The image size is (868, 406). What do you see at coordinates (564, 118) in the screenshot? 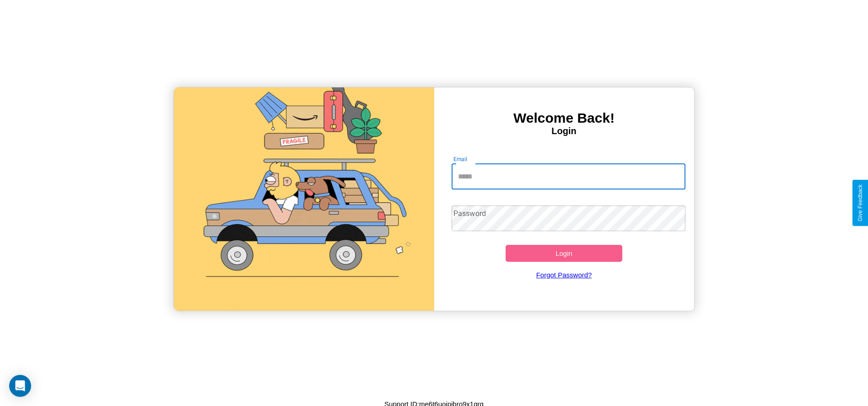
I see `h3: Welcome Back!` at bounding box center [564, 118].